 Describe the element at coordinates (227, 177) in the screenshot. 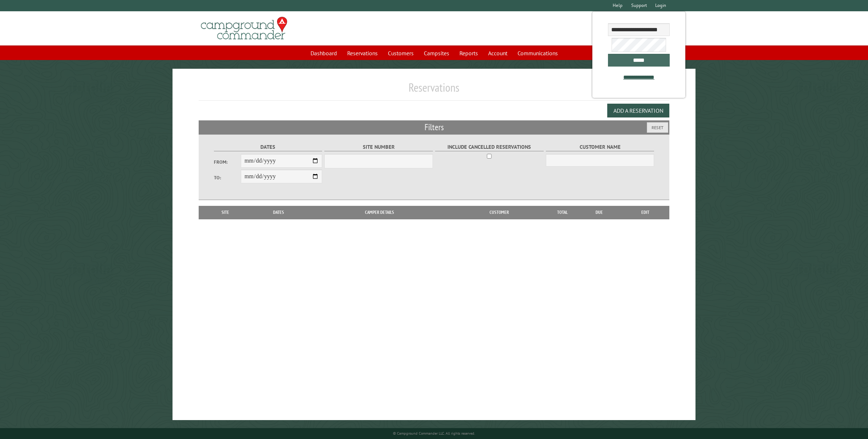

I see `label: To:` at that location.